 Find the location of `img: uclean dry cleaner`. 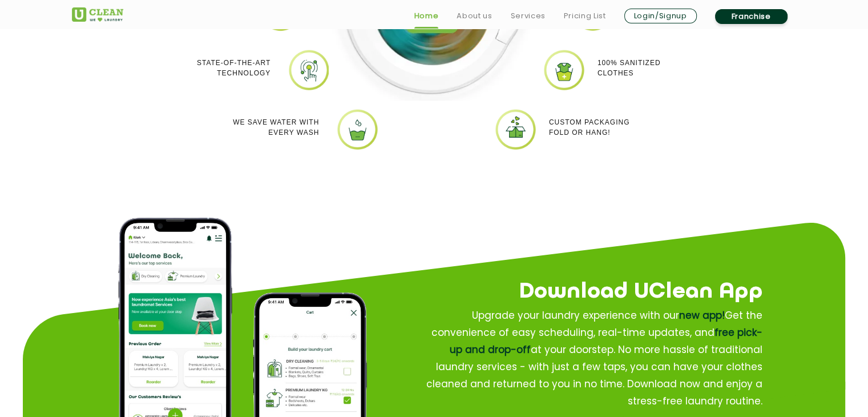

img: uclean dry cleaner is located at coordinates (515, 129).